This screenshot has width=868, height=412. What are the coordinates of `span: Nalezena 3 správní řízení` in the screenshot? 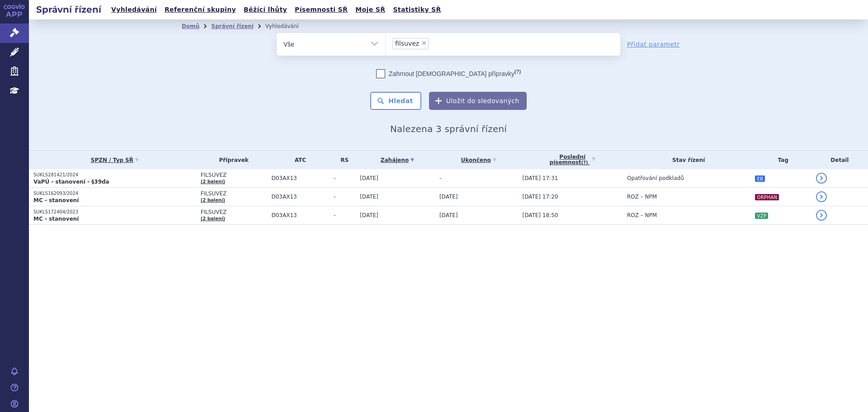 It's located at (448, 129).